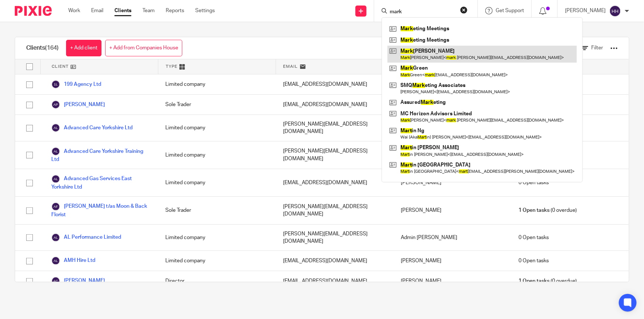 The width and height of the screenshot is (644, 319). I want to click on a: Advanced Gas Services East Yorkshire Ltd, so click(101, 183).